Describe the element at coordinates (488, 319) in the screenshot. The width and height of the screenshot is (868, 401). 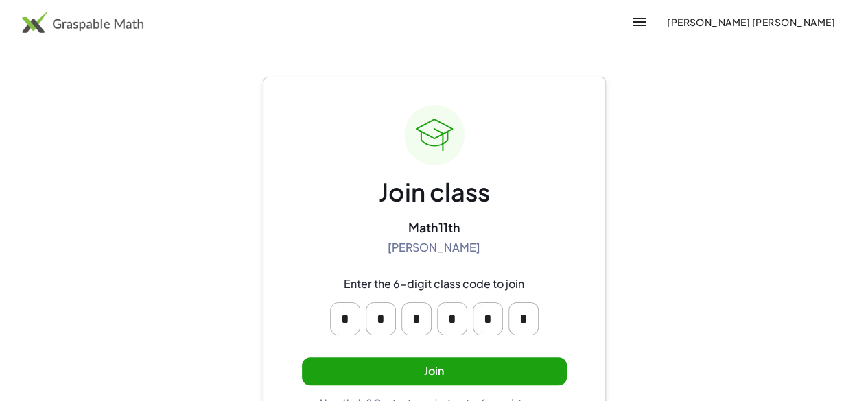
I see `input: Please enter OTP character 5` at that location.